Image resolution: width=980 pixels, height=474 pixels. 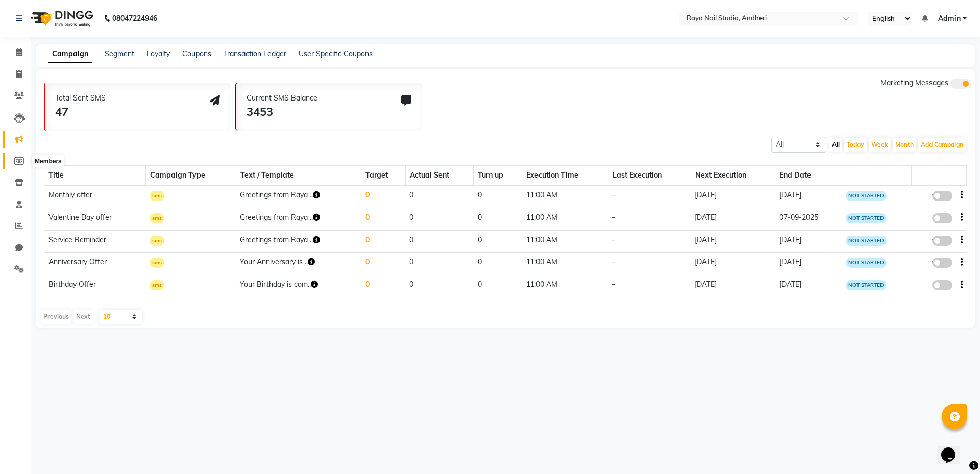 I want to click on a: Segment, so click(x=120, y=54).